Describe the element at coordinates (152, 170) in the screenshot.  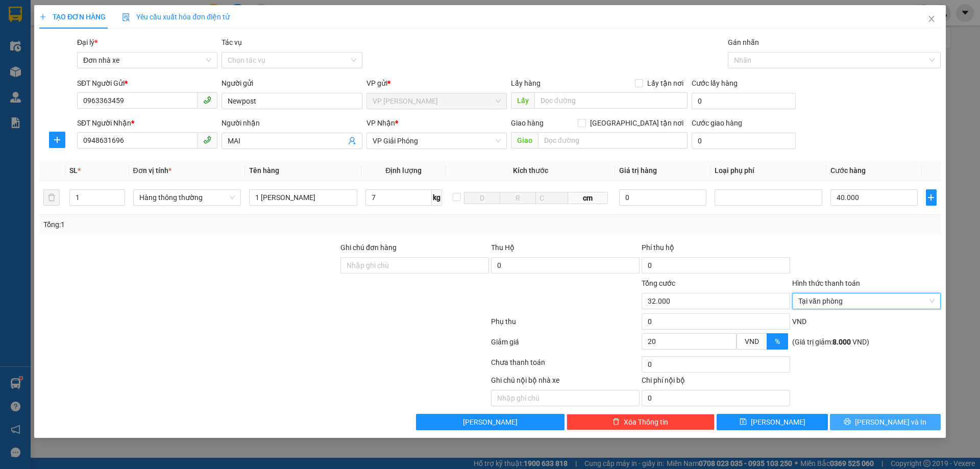
I see `span: Đơn vị tính` at that location.